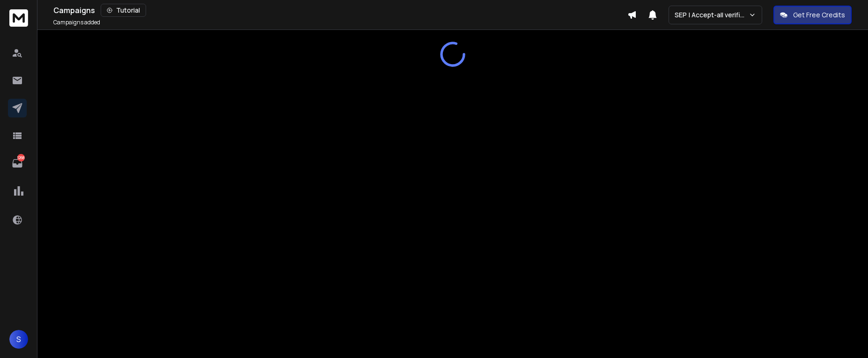  Describe the element at coordinates (711, 15) in the screenshot. I see `p: SEP | Accept-all verifications` at that location.